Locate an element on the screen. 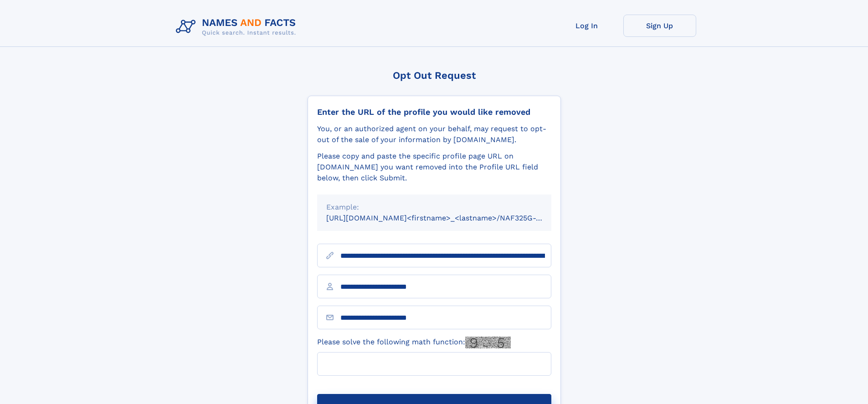 This screenshot has height=404, width=868. label: Please solve the following math function: is located at coordinates (413, 343).